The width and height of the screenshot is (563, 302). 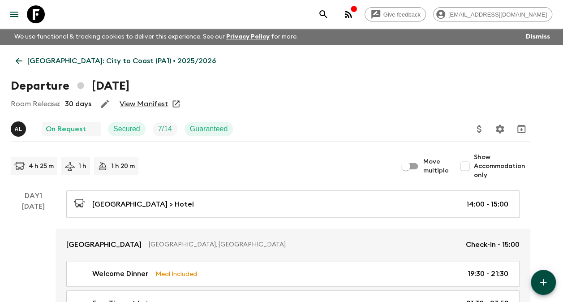 I want to click on a: Privacy Policy, so click(x=248, y=37).